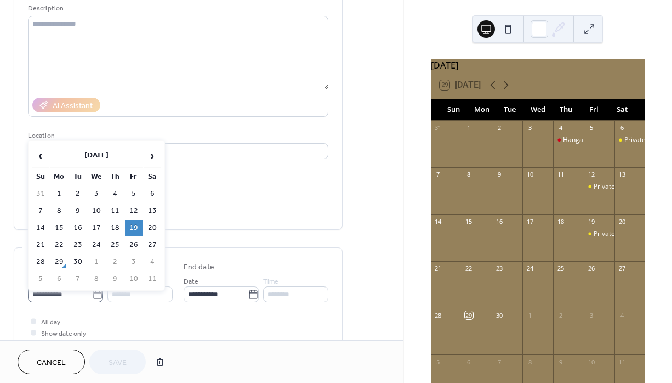  Describe the element at coordinates (566, 110) in the screenshot. I see `div: Thu` at that location.